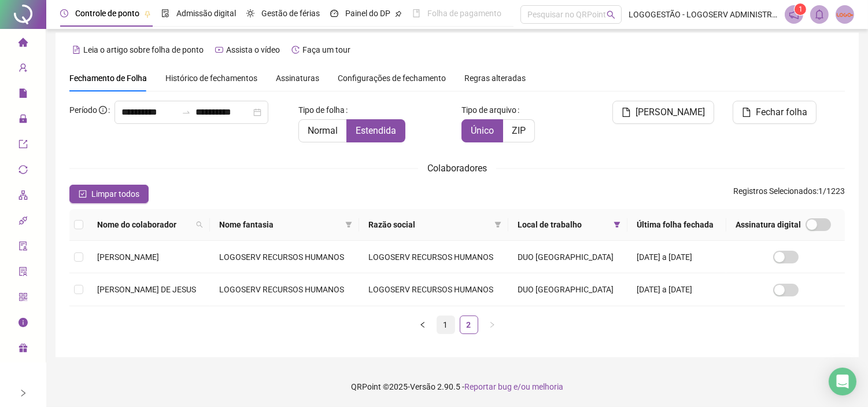 Image resolution: width=868 pixels, height=407 pixels. I want to click on li: Página anterior, so click(423, 325).